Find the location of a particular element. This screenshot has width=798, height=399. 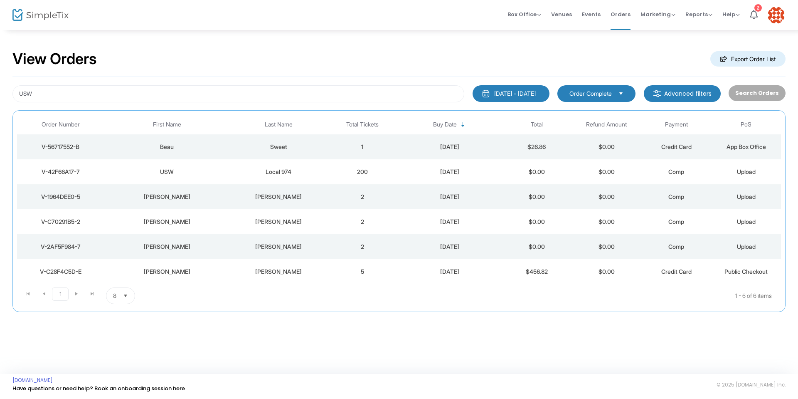

m-button: Advanced filters is located at coordinates (682, 94).